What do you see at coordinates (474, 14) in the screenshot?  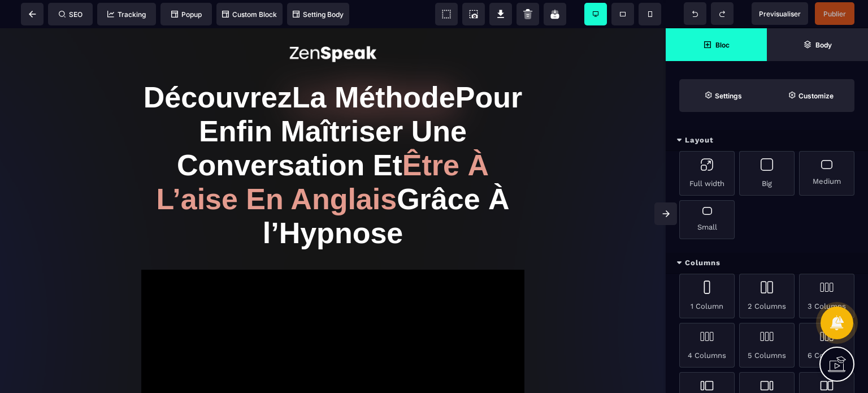 I see `span: Screenshot` at bounding box center [474, 14].